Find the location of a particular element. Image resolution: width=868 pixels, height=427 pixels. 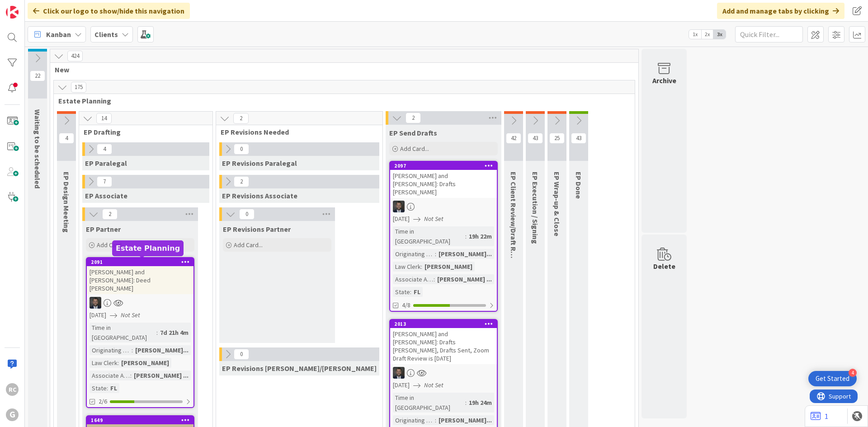

div: 19h 24m is located at coordinates (480, 402).